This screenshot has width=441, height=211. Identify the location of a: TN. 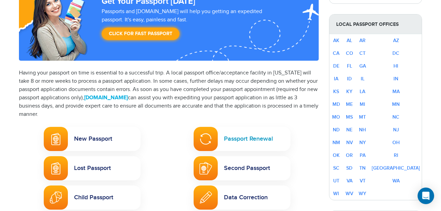
(362, 168).